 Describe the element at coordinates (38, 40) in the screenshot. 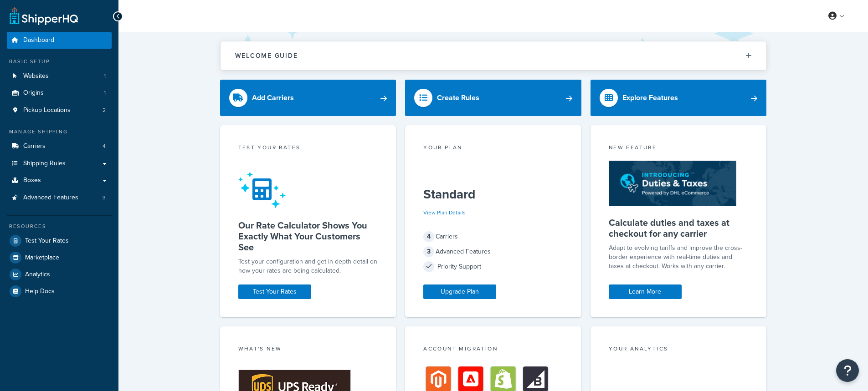

I see `span: Dashboard` at that location.